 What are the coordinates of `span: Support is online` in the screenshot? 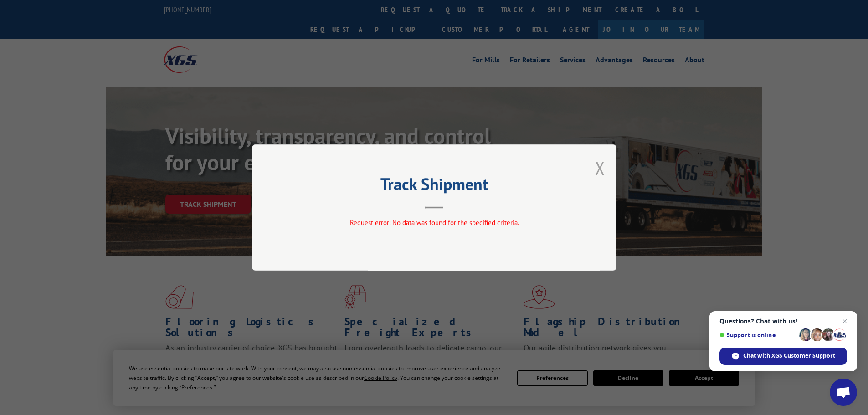 It's located at (758, 335).